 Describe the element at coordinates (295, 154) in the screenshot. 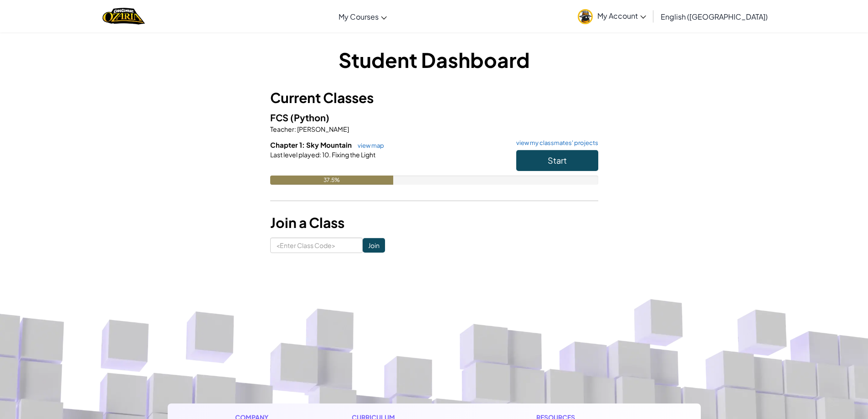

I see `span: Last level played` at that location.